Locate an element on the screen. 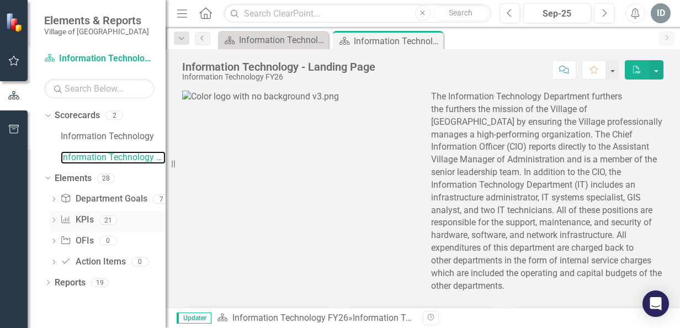 This screenshot has height=328, width=680. a: KPIs is located at coordinates (77, 220).